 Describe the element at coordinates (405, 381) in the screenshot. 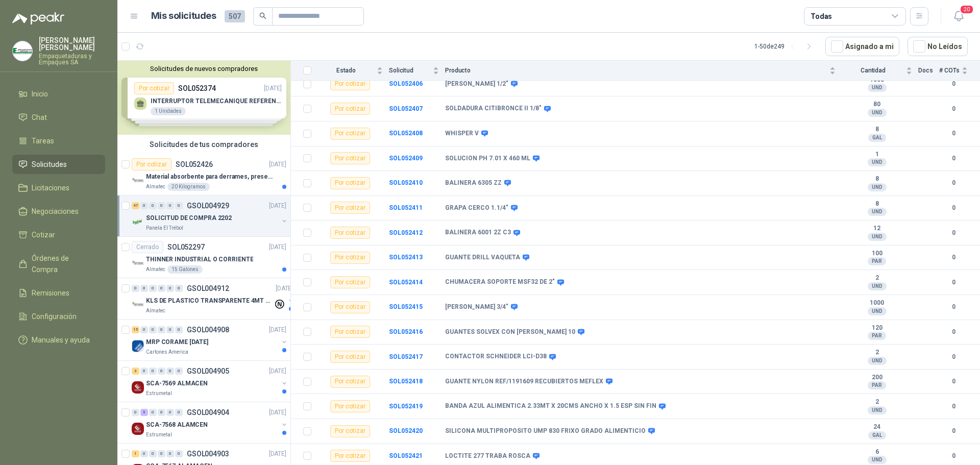

I see `a: SOL052418` at that location.